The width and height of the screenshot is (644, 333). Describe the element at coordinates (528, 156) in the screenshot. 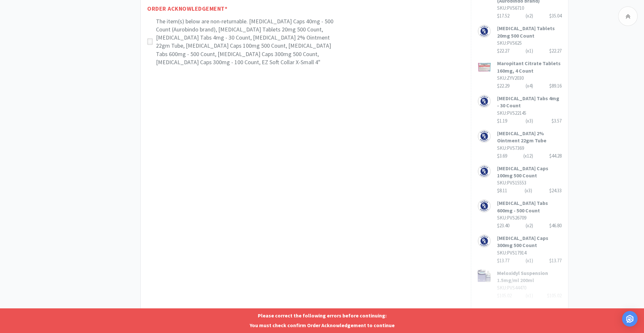

I see `div: (x 12 )` at that location.